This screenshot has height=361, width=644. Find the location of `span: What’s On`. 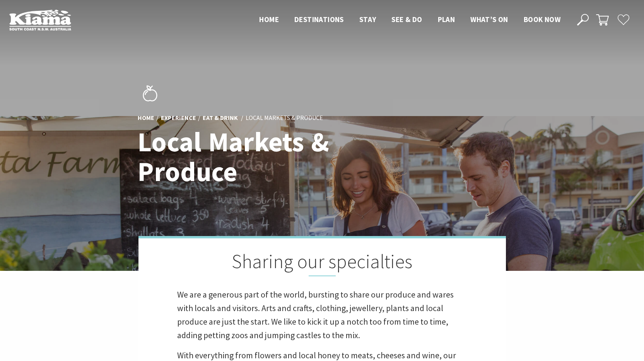

span: What’s On is located at coordinates (489, 20).